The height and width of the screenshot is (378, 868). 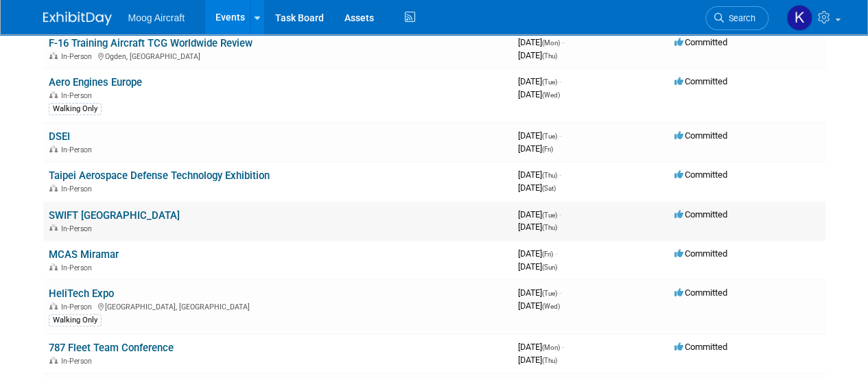 What do you see at coordinates (59, 136) in the screenshot?
I see `a: DSEI` at bounding box center [59, 136].